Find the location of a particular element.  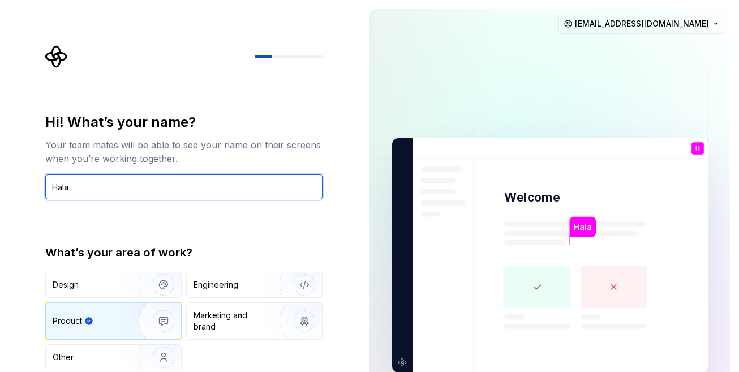

div: Your team mates will be able to see your name on their screens when you’re working together. is located at coordinates (184, 152).